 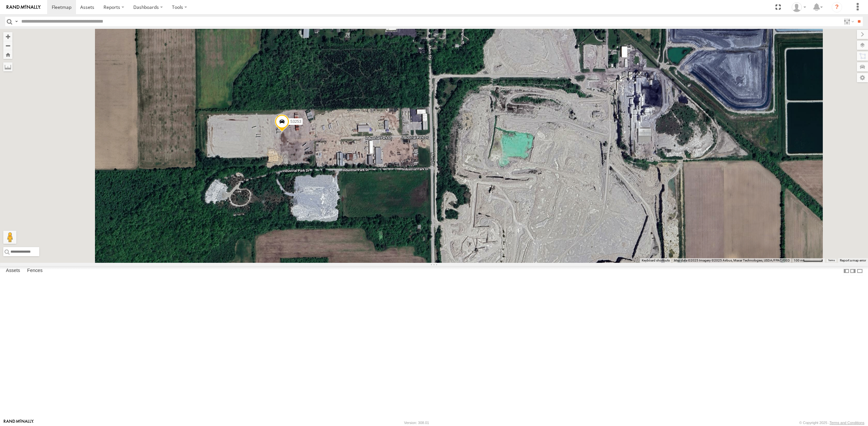 I want to click on label: Assets, so click(x=13, y=271).